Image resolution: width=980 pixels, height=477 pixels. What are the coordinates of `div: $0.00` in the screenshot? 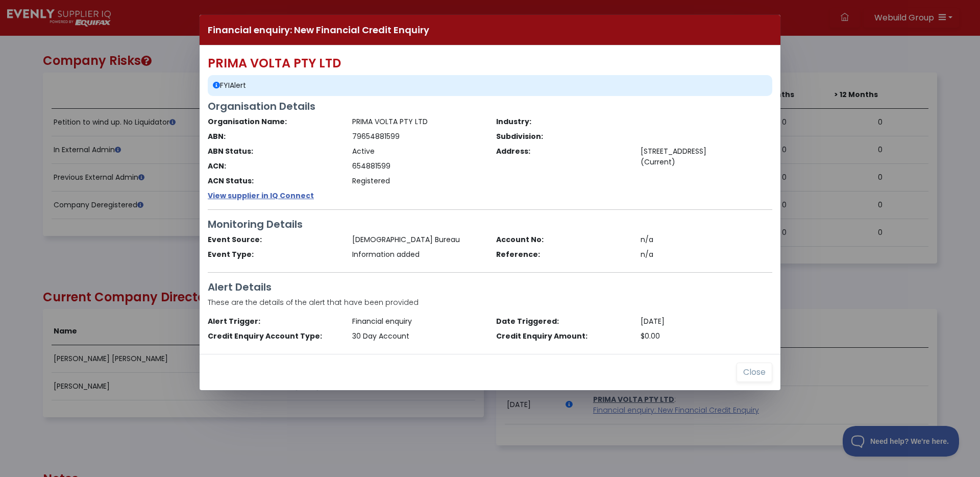 It's located at (706, 336).